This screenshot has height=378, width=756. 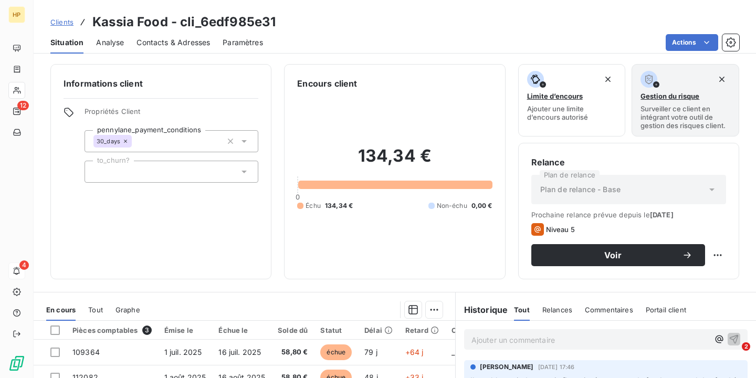 What do you see at coordinates (685, 100) in the screenshot?
I see `button: Gestion du risqueSurveiller ce client en intégrant votre outil de gestion des risques client.` at bounding box center [685, 100].